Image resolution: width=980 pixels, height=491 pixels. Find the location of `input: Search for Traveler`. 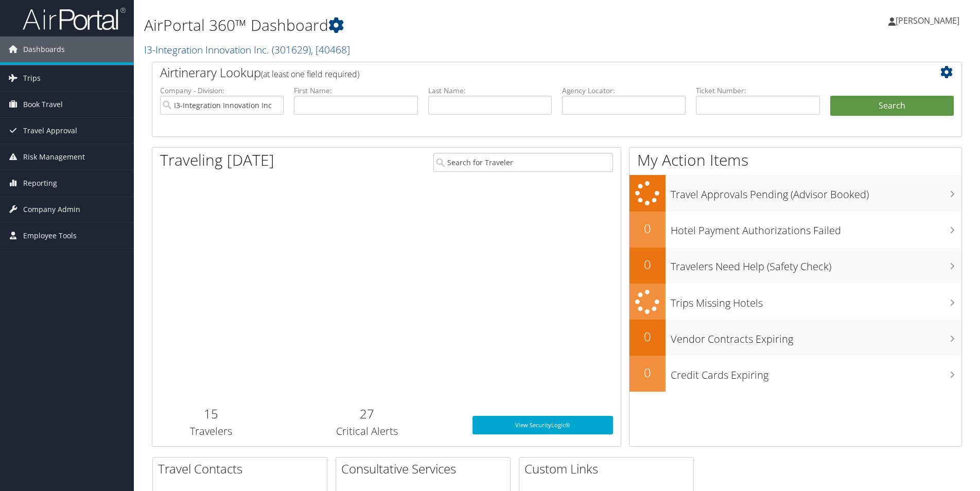

input: Search for Traveler is located at coordinates (522, 162).